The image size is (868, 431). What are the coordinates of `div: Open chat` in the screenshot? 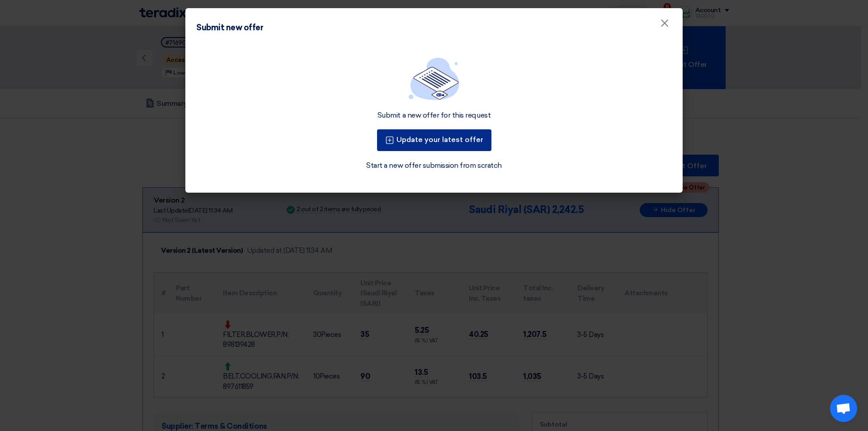 It's located at (844, 409).